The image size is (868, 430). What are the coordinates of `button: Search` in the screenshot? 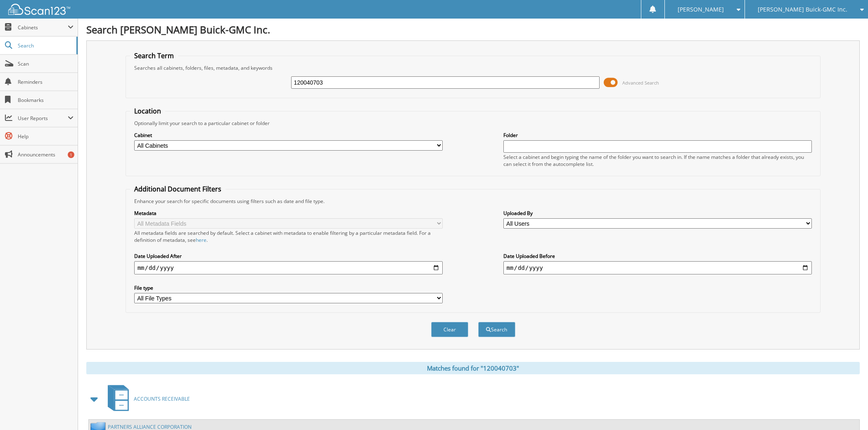 It's located at (497, 329).